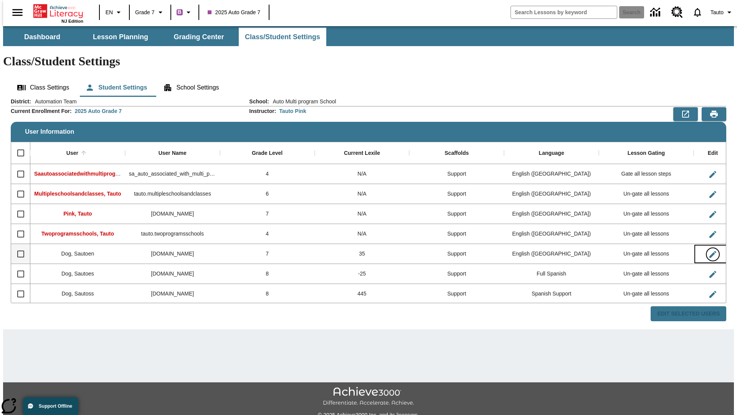  I want to click on div: Lesson Gating, so click(646, 153).